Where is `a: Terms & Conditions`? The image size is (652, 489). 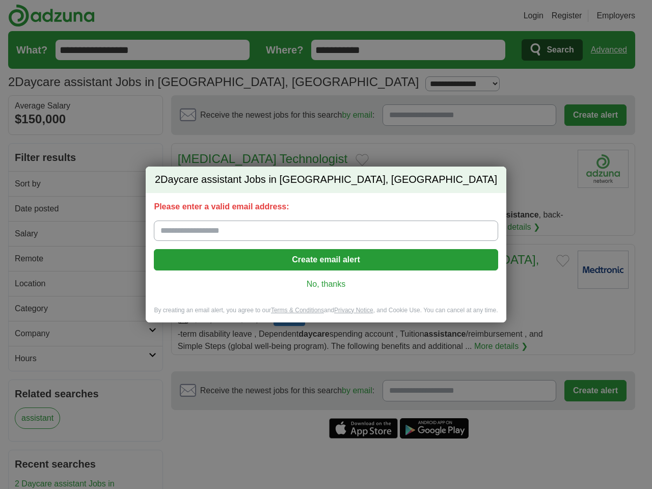 a: Terms & Conditions is located at coordinates (297, 310).